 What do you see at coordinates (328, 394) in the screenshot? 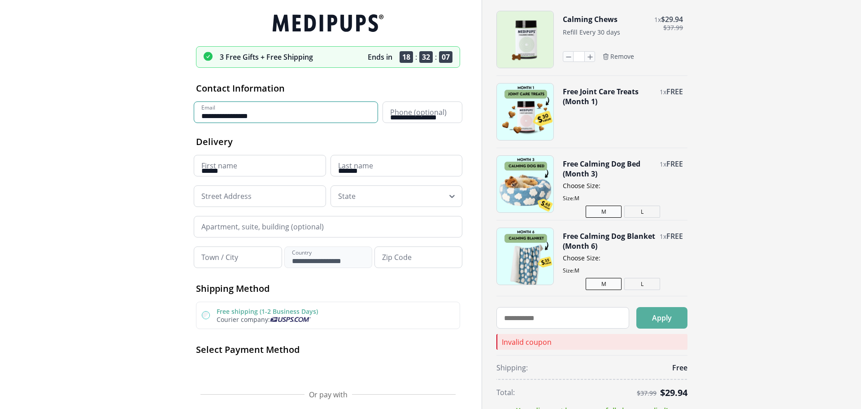
I see `span: Or pay with` at bounding box center [328, 394].